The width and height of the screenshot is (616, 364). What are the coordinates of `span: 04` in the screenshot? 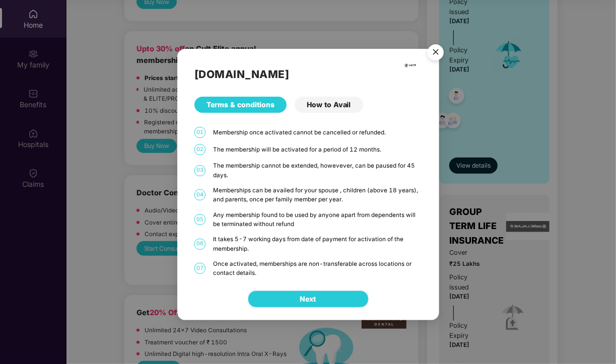 It's located at (200, 195).